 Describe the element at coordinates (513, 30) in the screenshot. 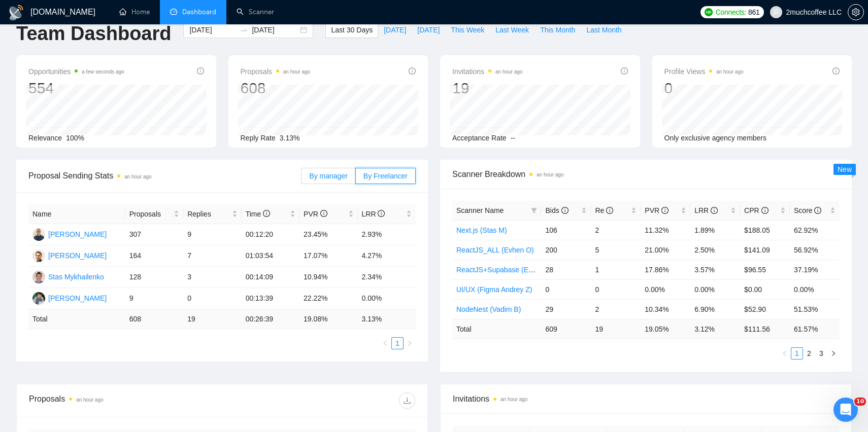

I see `button: Last Week` at that location.